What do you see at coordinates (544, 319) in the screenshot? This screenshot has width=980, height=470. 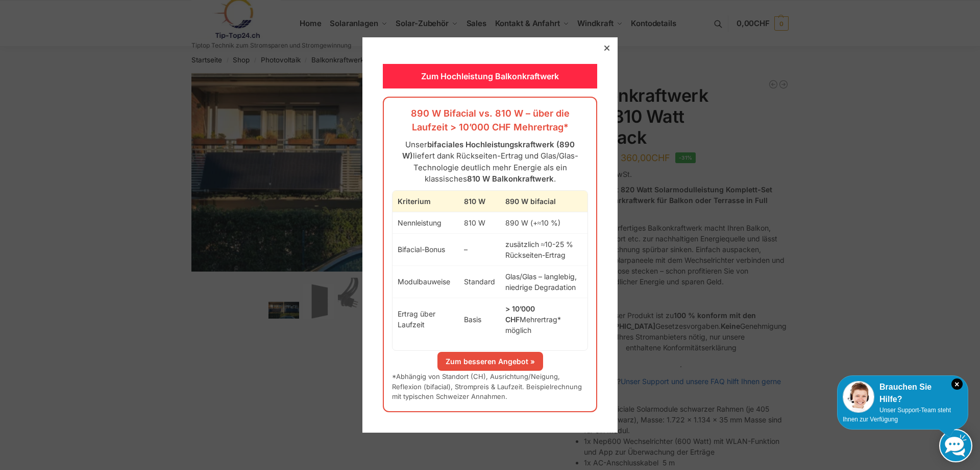 I see `td: Mehrertrag* möglich` at bounding box center [544, 319].